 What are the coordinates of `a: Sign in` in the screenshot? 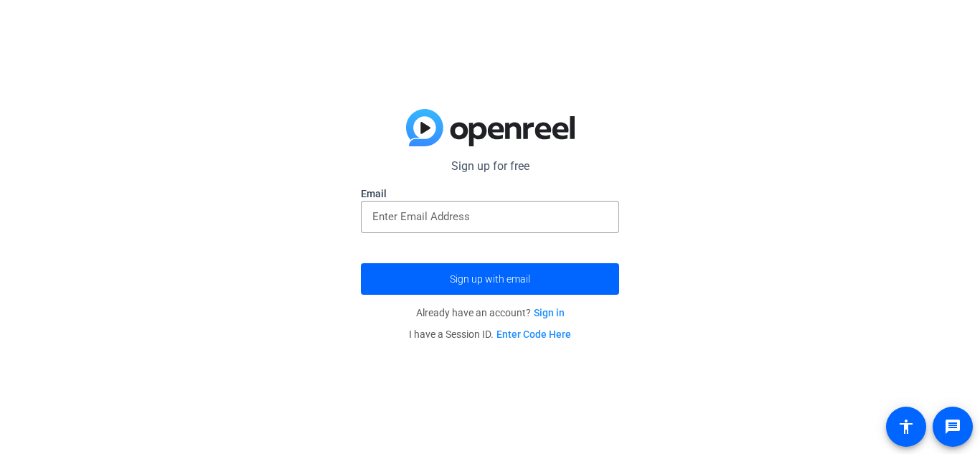 It's located at (549, 313).